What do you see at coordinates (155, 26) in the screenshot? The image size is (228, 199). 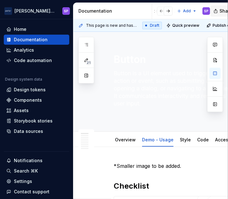 I see `span: Draft` at bounding box center [155, 26].